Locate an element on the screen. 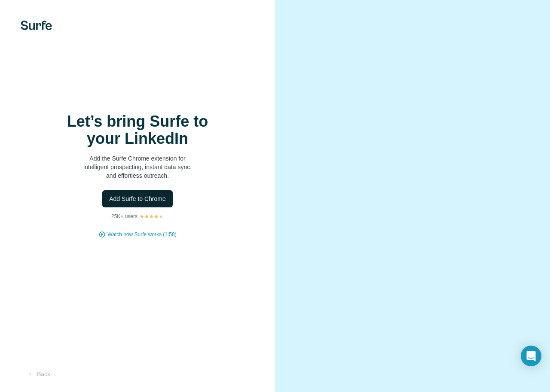 The image size is (550, 392). button: Back is located at coordinates (38, 374).